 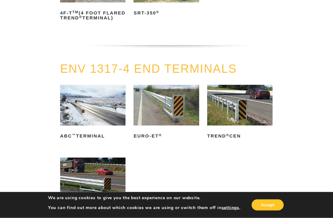 I want to click on h2: ABC Terminal, so click(x=93, y=136).